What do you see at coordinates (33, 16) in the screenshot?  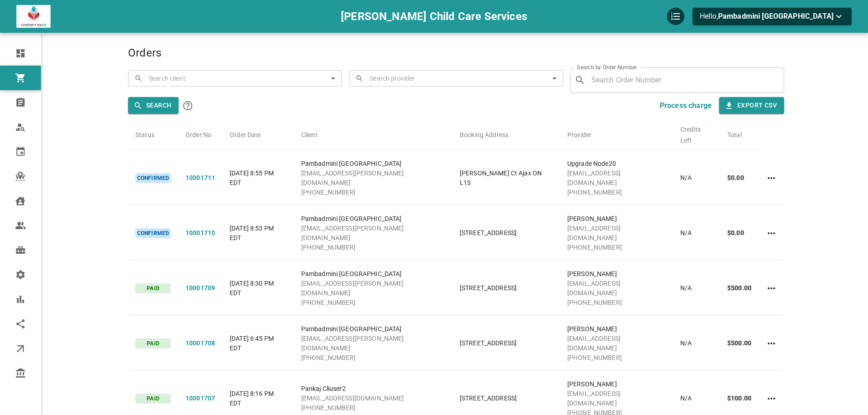 I see `img: company-logo` at bounding box center [33, 16].